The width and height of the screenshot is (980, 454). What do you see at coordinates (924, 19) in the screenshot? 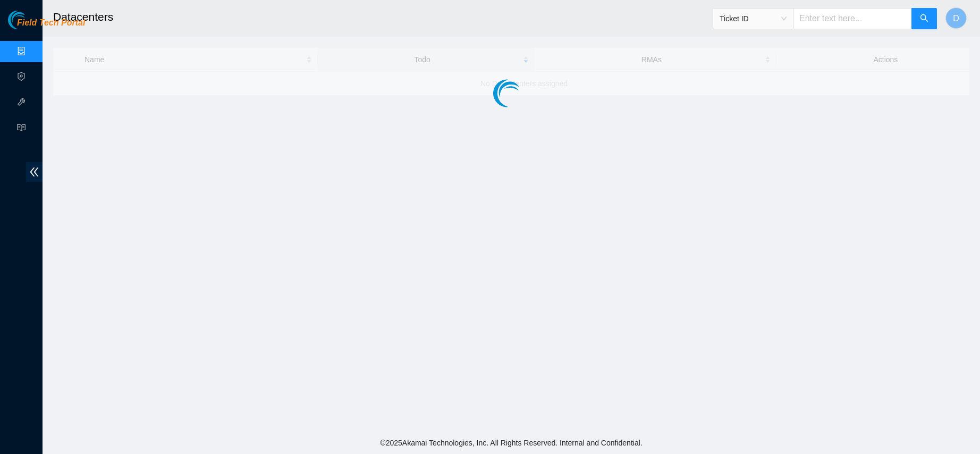
I see `button: search` at bounding box center [924, 19].